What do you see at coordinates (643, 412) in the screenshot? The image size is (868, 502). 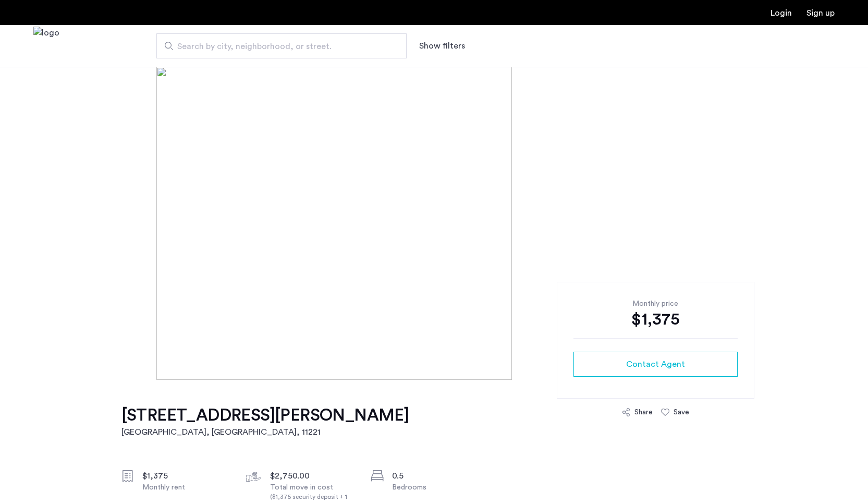 I see `div: Share` at bounding box center [643, 412].